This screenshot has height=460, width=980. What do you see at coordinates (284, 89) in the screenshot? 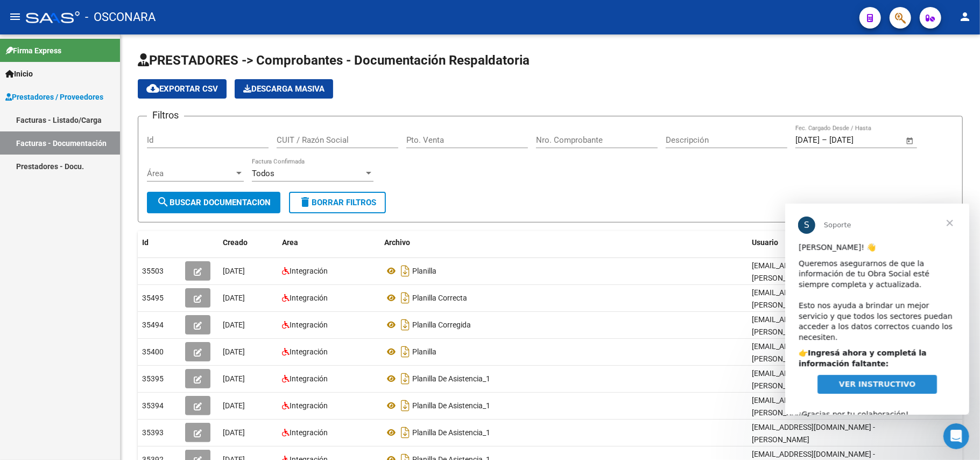
I see `app-download-masive: Descarga masiva de comprobantes (adjuntos)` at bounding box center [284, 89].